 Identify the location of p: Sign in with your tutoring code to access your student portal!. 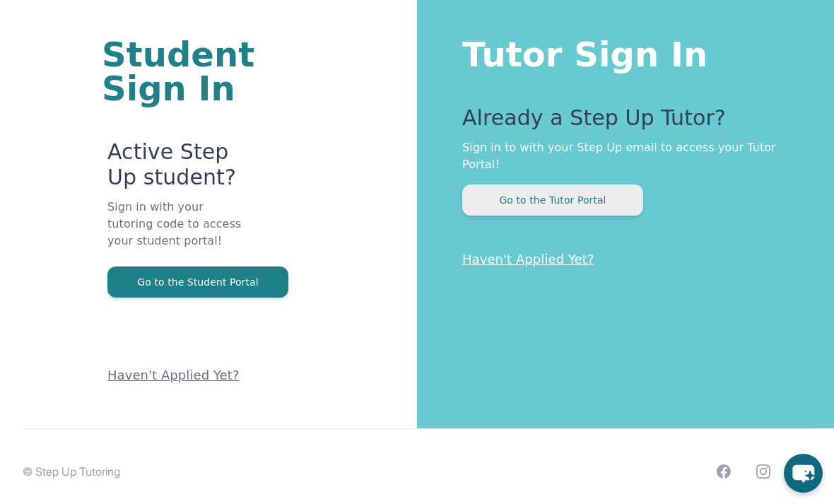
(177, 232).